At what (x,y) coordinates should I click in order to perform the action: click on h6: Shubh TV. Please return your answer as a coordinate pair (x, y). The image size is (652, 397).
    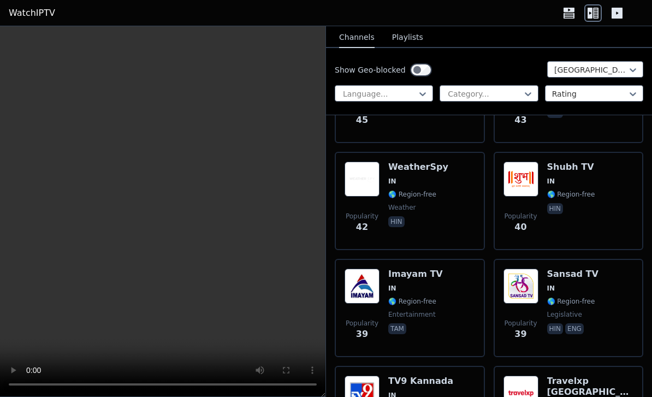
    Looking at the image, I should click on (571, 167).